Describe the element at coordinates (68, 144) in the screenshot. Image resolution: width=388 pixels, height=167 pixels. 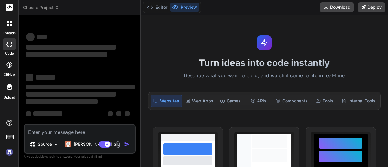
I see `img: Claude 4 Sonnet` at that location.